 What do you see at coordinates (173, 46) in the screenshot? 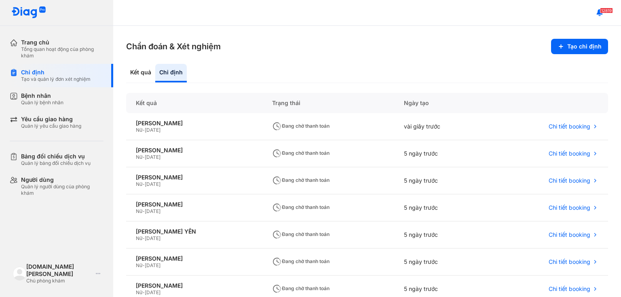
I see `h3: Chẩn đoán & Xét nghiệm` at bounding box center [173, 46].